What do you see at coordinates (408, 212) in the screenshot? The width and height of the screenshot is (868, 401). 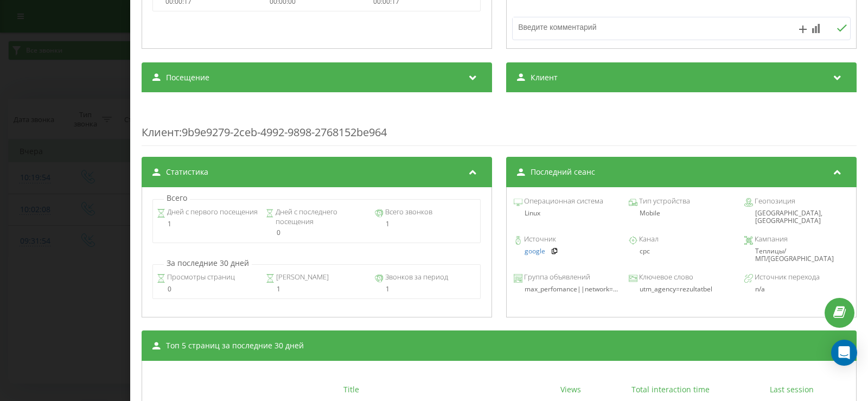 I see `span: Всего звонков` at bounding box center [408, 212].